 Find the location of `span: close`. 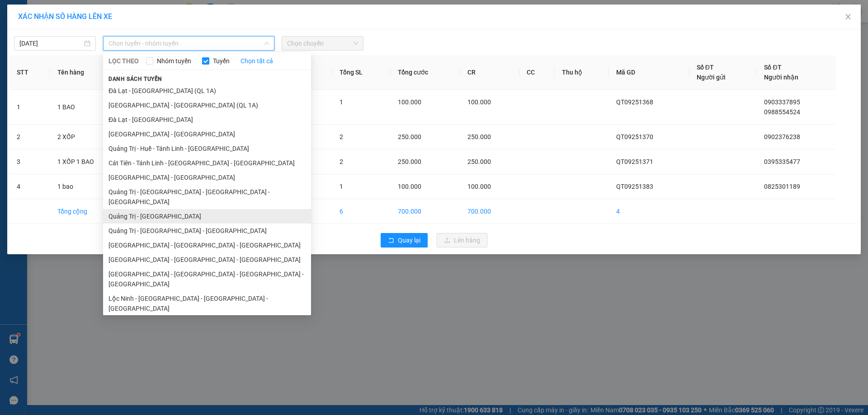

span: close is located at coordinates (848, 17).